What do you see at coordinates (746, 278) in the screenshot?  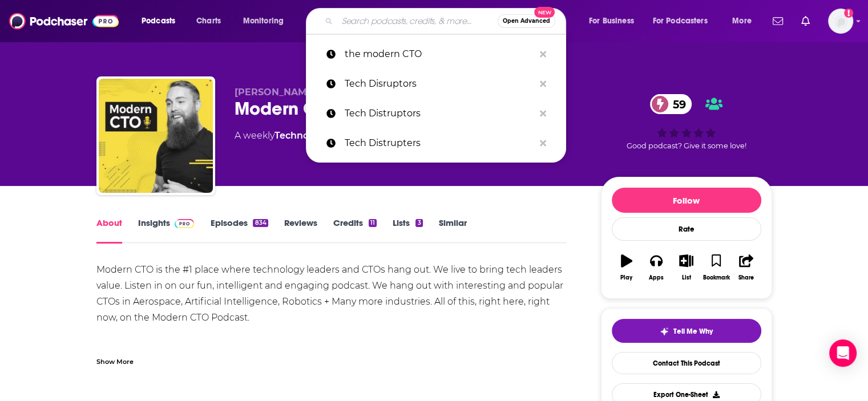 I see `div: Share` at bounding box center [746, 278].